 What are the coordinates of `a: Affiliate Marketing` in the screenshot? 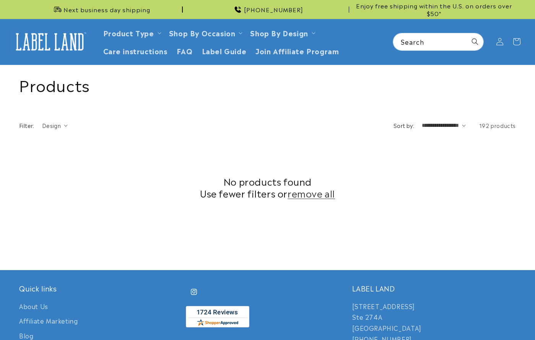 It's located at (48, 321).